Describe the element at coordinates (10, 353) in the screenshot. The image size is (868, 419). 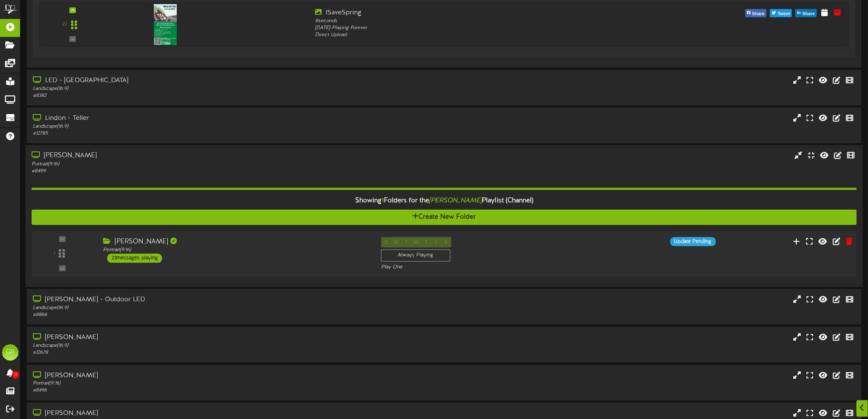
I see `div: GR` at that location.